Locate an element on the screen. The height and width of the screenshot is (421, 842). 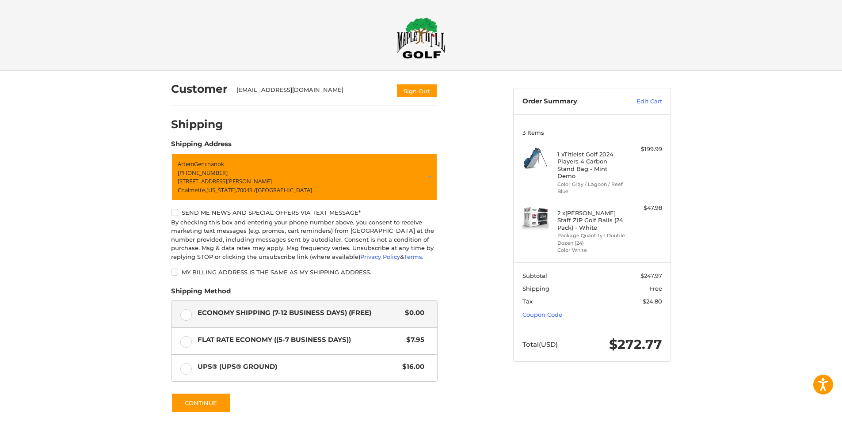
img: Maple Hill Golf is located at coordinates (421, 38).